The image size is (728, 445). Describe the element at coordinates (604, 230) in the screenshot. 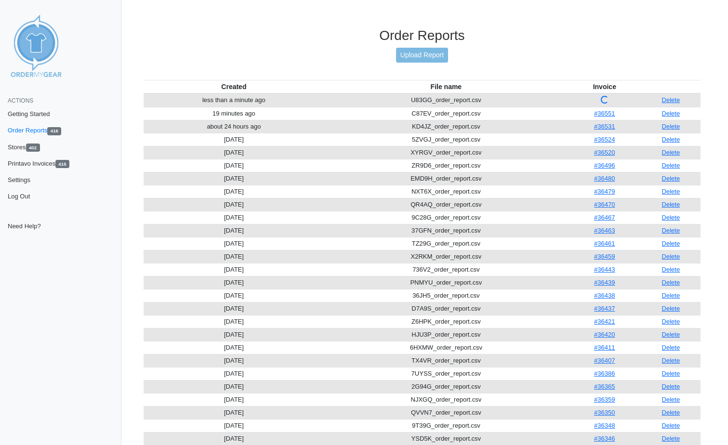

I see `a: #36463` at that location.